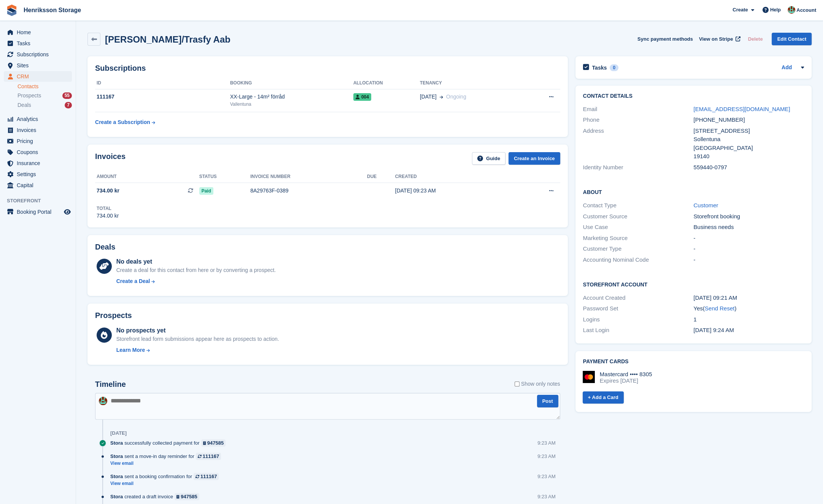  Describe the element at coordinates (41, 200) in the screenshot. I see `span: Storefront` at that location.